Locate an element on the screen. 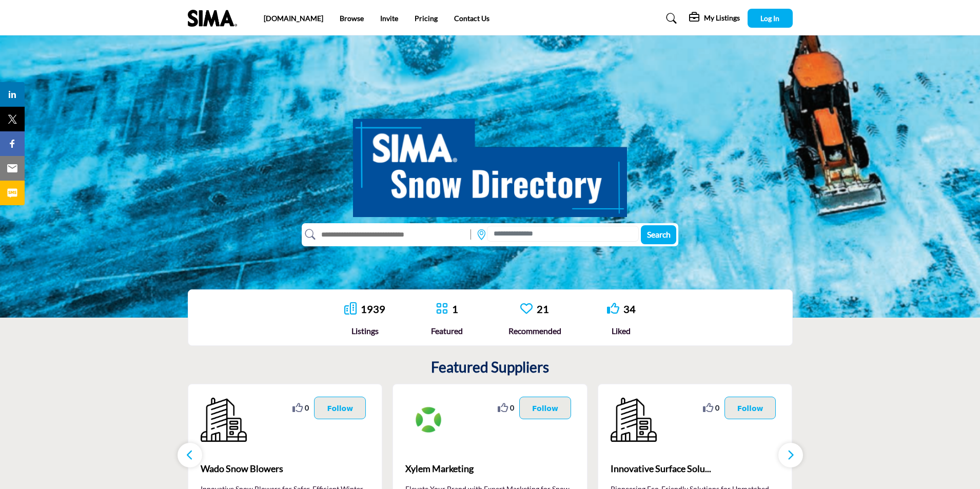 The height and width of the screenshot is (489, 980). a: Contact Us is located at coordinates (472, 18).